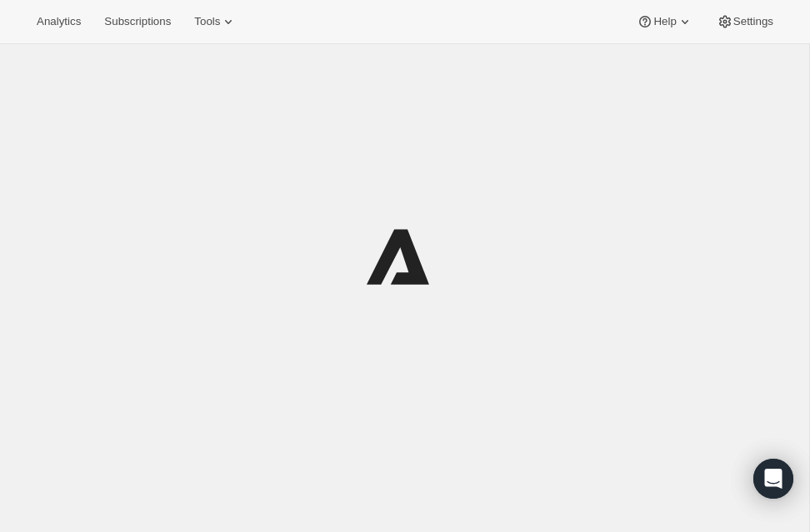 The image size is (810, 532). What do you see at coordinates (137, 22) in the screenshot?
I see `button: Subscriptions` at bounding box center [137, 22].